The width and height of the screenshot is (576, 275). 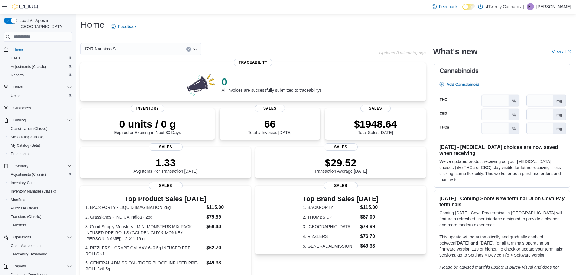 What do you see at coordinates (375, 124) in the screenshot?
I see `p: $1948.64` at bounding box center [375, 124].